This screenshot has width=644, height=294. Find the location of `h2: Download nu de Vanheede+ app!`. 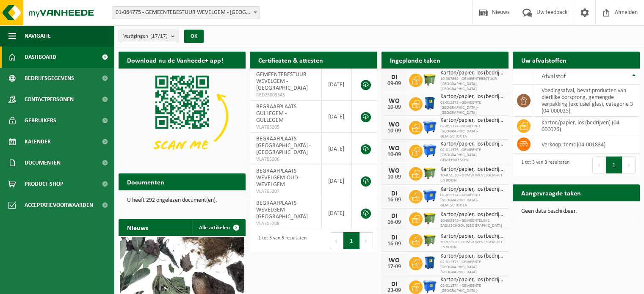

h2: Download nu de Vanheede+ app! is located at coordinates (175, 60).